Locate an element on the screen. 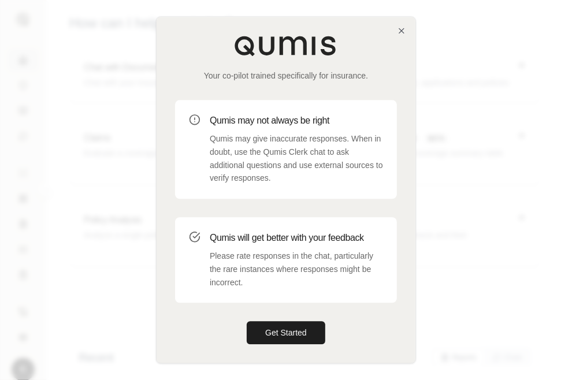 Image resolution: width=572 pixels, height=380 pixels. h3: Qumis may not always be right is located at coordinates (297, 121).